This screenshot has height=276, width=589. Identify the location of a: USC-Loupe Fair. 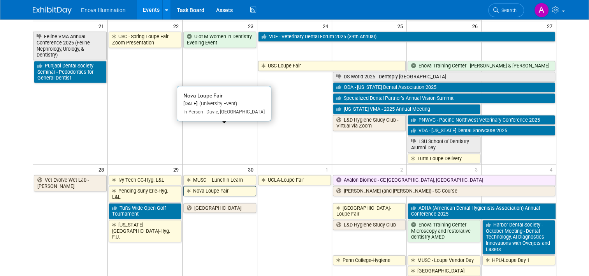
(332, 66).